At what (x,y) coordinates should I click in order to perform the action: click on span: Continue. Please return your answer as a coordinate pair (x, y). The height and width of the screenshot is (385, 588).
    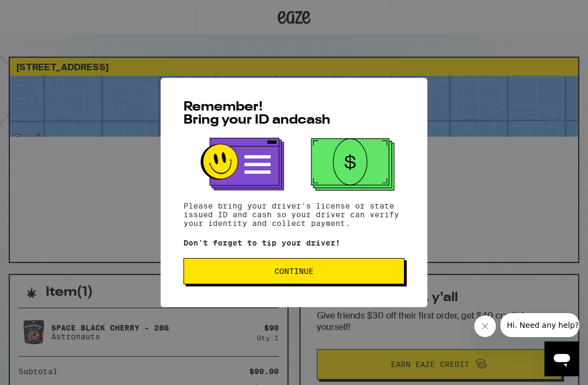
    Looking at the image, I should click on (294, 271).